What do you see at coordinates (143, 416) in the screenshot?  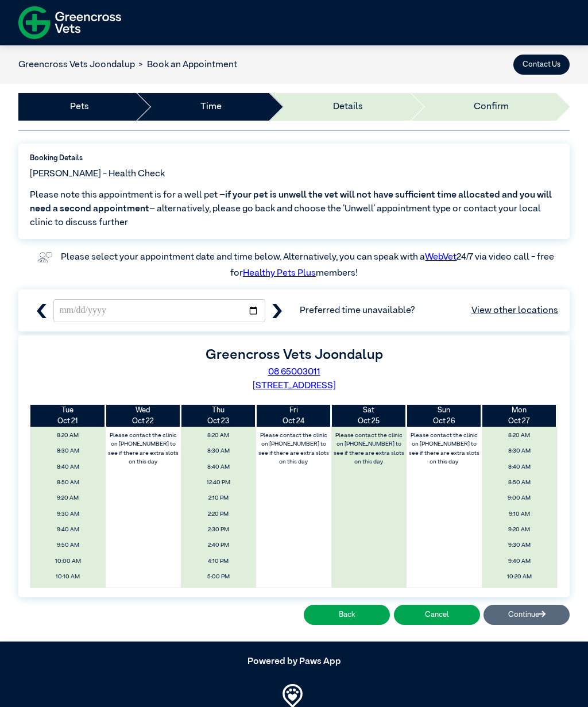 I see `th: Oct 22` at bounding box center [143, 416].